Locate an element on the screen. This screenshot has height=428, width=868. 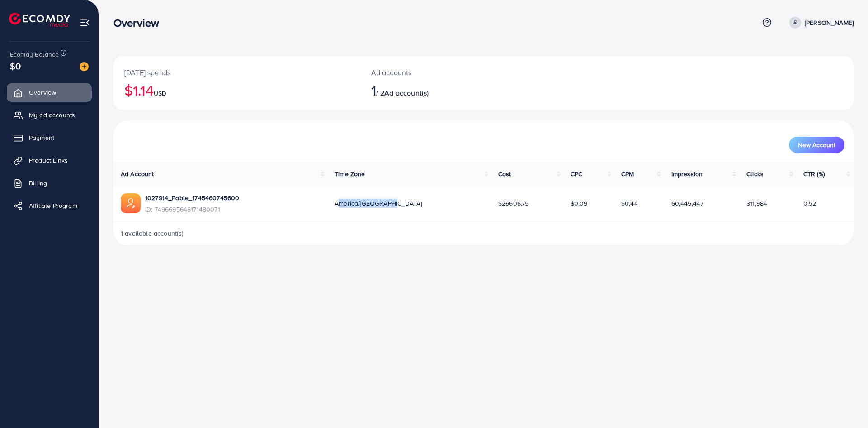
span: Ad account(s) is located at coordinates (407, 93).